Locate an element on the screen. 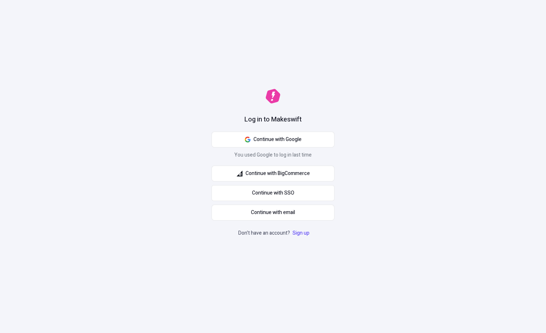  button: Continue with BigCommerce is located at coordinates (273, 173).